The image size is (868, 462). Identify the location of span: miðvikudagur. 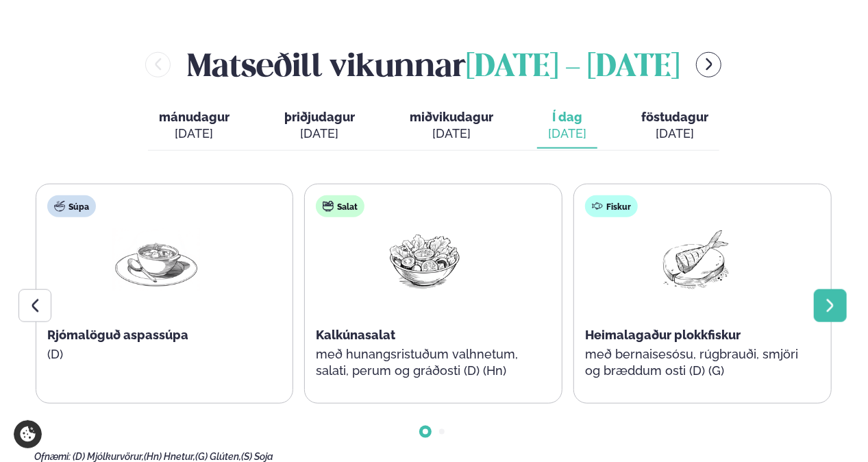
(451, 117).